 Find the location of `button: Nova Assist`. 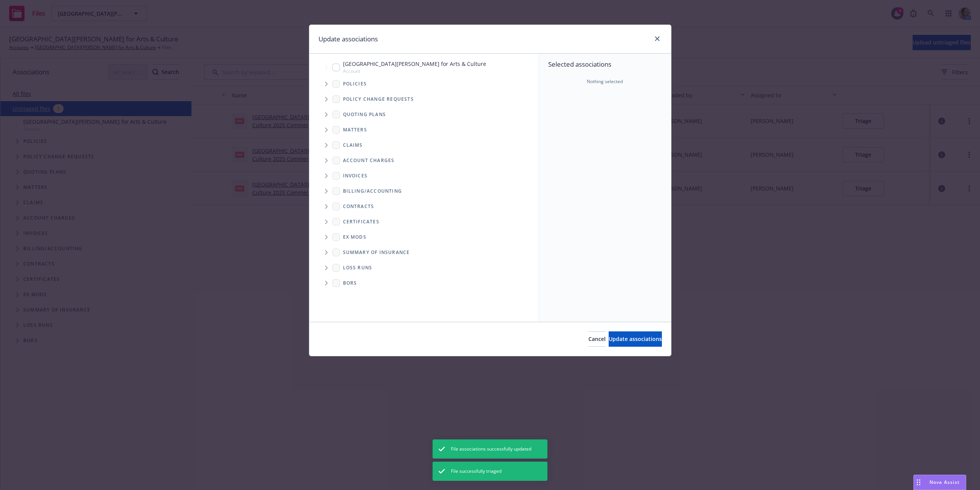

button: Nova Assist is located at coordinates (940, 482).